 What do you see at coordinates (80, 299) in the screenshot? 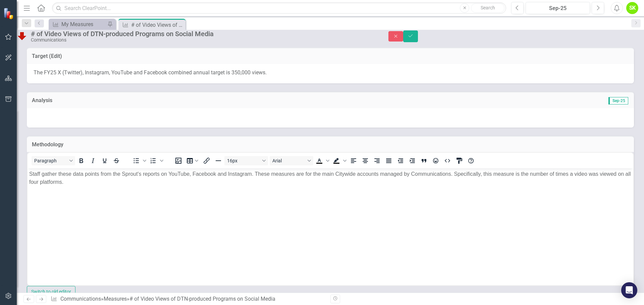
I see `a: Communications` at bounding box center [80, 299].